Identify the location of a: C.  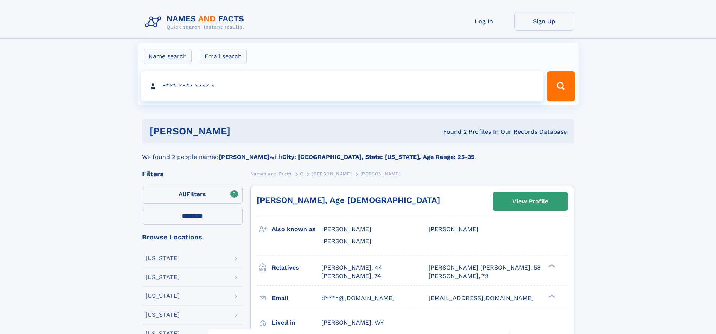
(302, 173).